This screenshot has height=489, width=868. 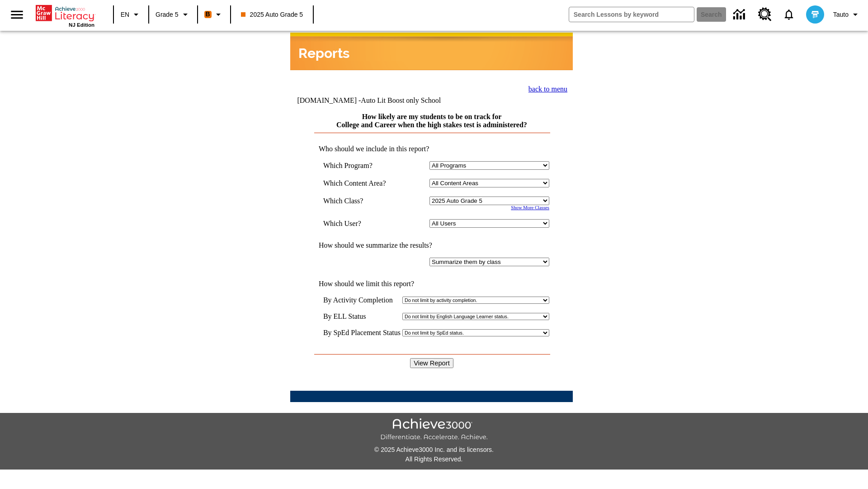 What do you see at coordinates (125, 14) in the screenshot?
I see `span: EN` at bounding box center [125, 14].